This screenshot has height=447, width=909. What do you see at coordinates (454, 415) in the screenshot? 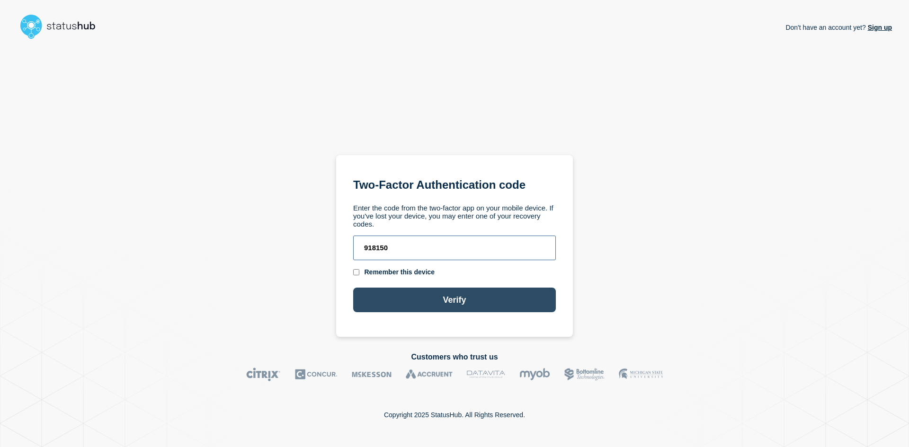
I see `p: Copyright 2025 StatusHub. All Rights Reserved.` at bounding box center [454, 415].